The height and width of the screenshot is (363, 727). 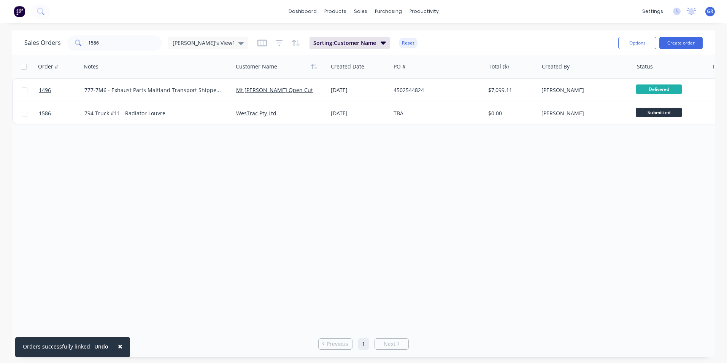 What do you see at coordinates (360, 11) in the screenshot?
I see `div: sales` at bounding box center [360, 11].